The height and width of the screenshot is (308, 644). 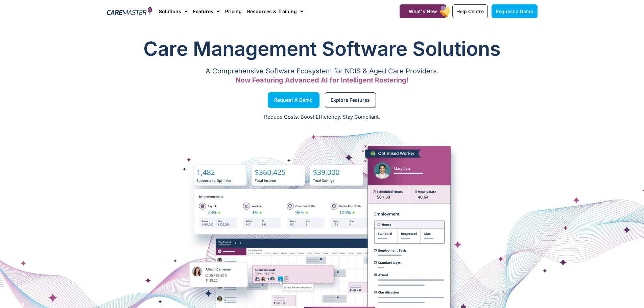 I want to click on img: CareMaster Logo, so click(x=129, y=11).